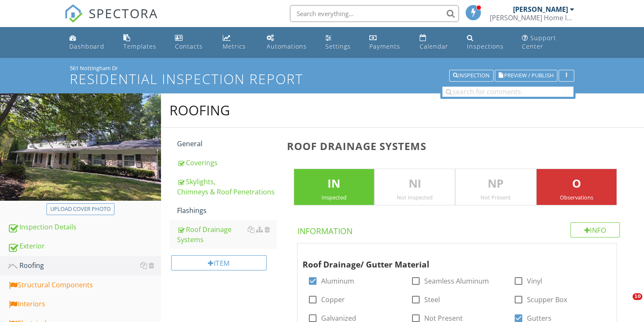 Image resolution: width=644 pixels, height=322 pixels. Describe the element at coordinates (289, 42) in the screenshot. I see `a: Automations (Basic)` at that location.